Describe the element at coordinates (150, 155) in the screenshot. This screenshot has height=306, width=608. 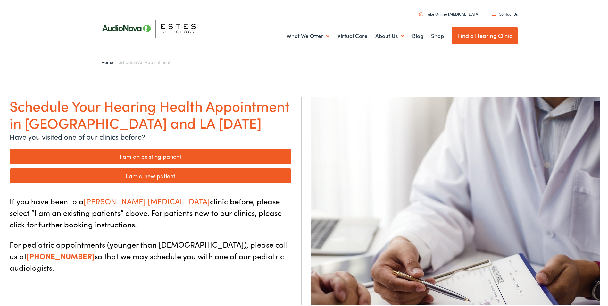
I see `a: I am an existing patient` at that location.